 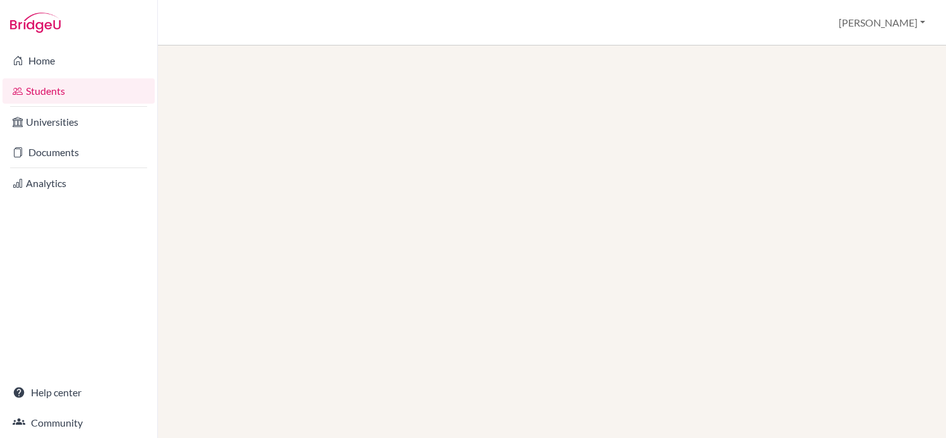 What do you see at coordinates (78, 183) in the screenshot?
I see `a: Analytics` at bounding box center [78, 183].